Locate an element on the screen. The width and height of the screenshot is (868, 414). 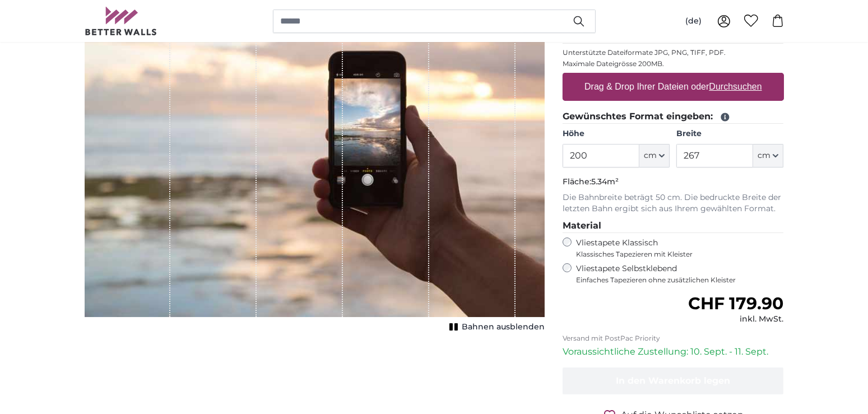
label: Drag & Drop Ihrer Dateien oder is located at coordinates (673, 87).